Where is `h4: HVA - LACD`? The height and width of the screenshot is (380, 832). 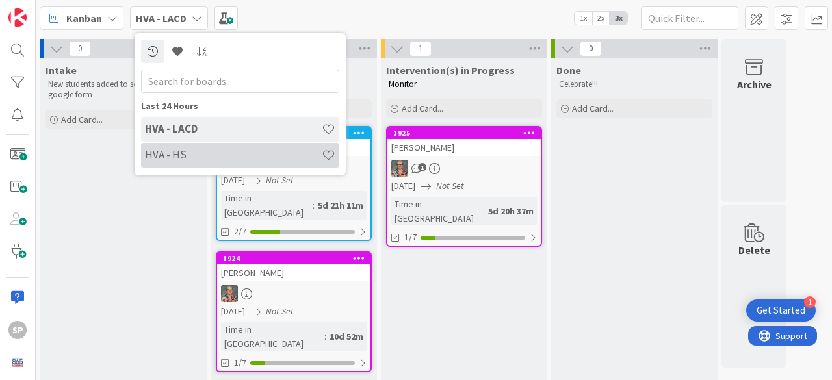
h4: HVA - LACD is located at coordinates (233, 129).